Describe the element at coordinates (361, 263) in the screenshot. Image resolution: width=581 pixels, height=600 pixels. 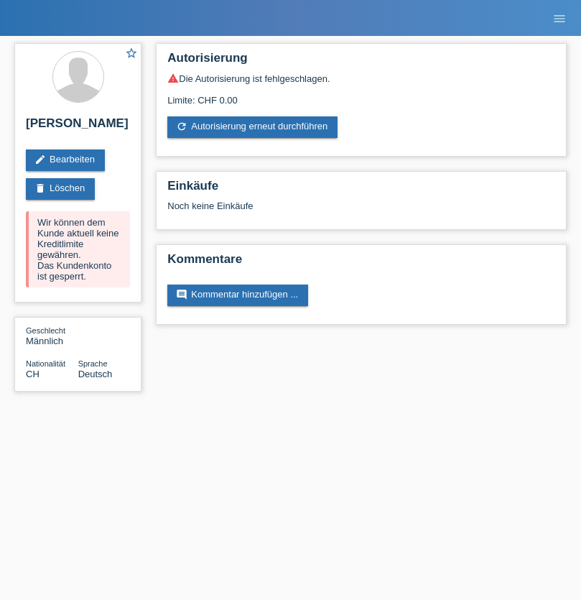
I see `h2: Kommentare` at that location.